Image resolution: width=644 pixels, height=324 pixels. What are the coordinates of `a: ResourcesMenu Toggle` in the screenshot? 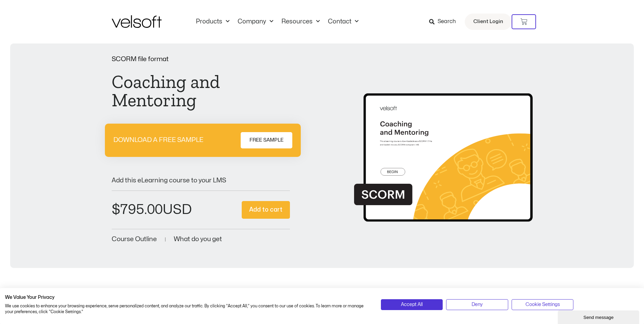 It's located at (300, 22).